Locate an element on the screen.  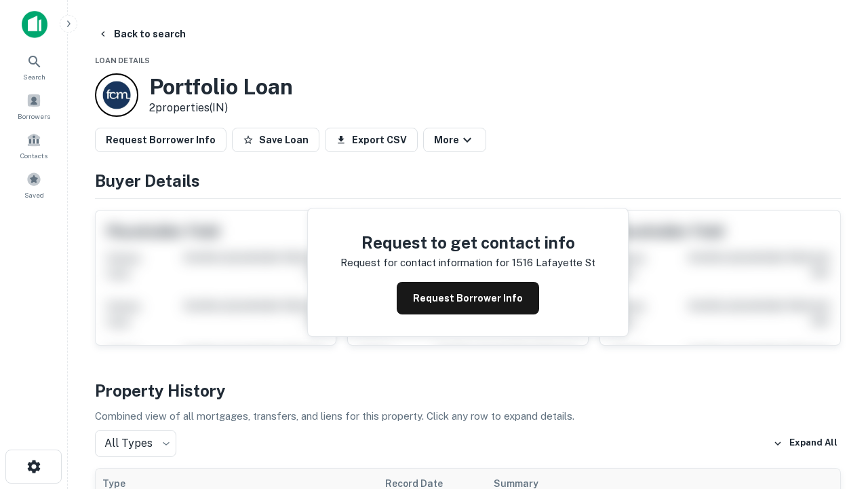
button: Back to search is located at coordinates (142, 34).